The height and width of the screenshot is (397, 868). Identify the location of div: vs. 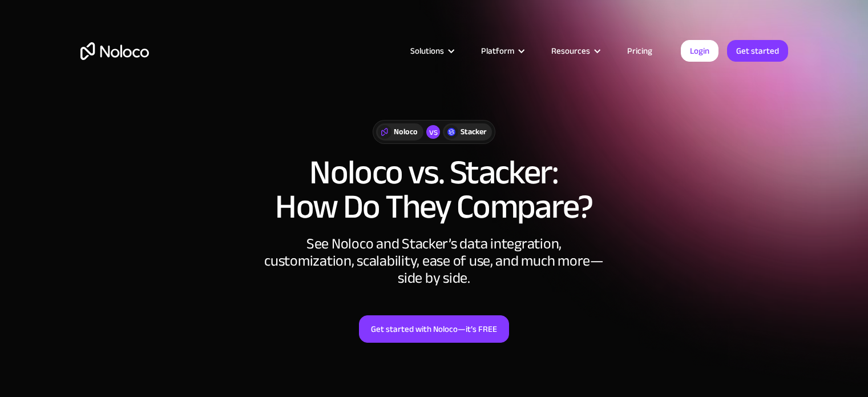
(433, 132).